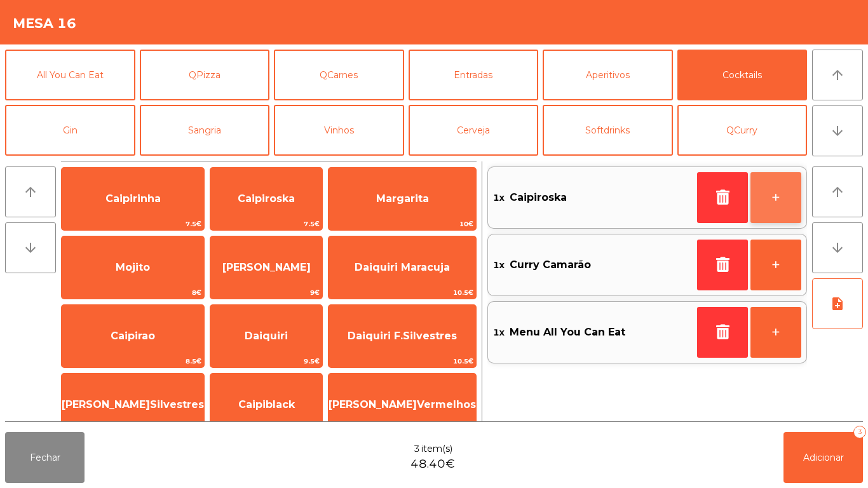 Image resolution: width=868 pixels, height=488 pixels. Describe the element at coordinates (133, 361) in the screenshot. I see `span: 8.5€` at that location.